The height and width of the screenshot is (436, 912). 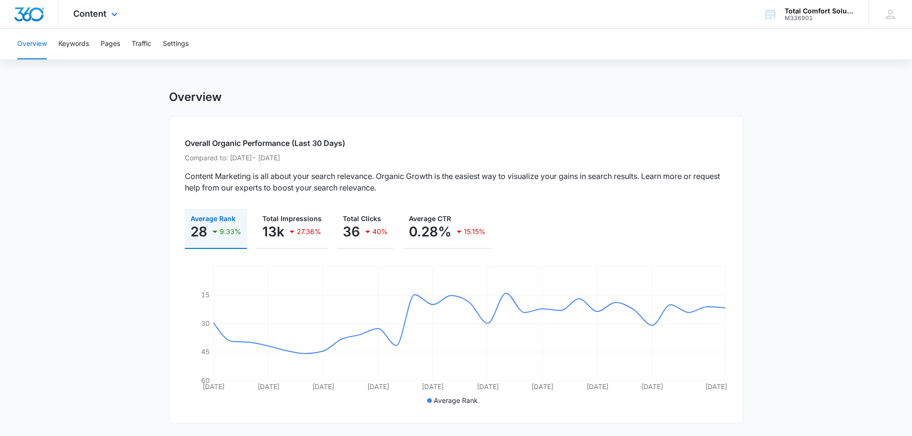 What do you see at coordinates (90, 13) in the screenshot?
I see `span: Content` at bounding box center [90, 13].